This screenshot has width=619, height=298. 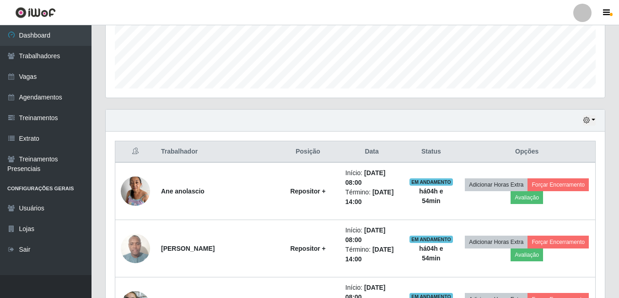 What do you see at coordinates (527, 152) in the screenshot?
I see `th: Opções` at bounding box center [527, 152].